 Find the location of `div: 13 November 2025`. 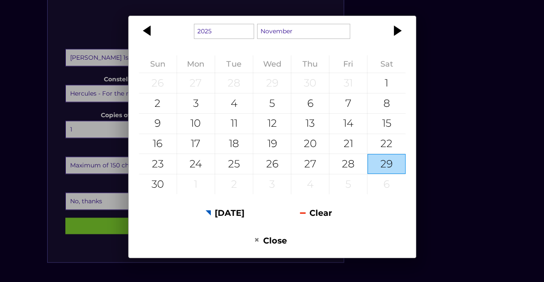

div: 13 November 2025 is located at coordinates (310, 124).